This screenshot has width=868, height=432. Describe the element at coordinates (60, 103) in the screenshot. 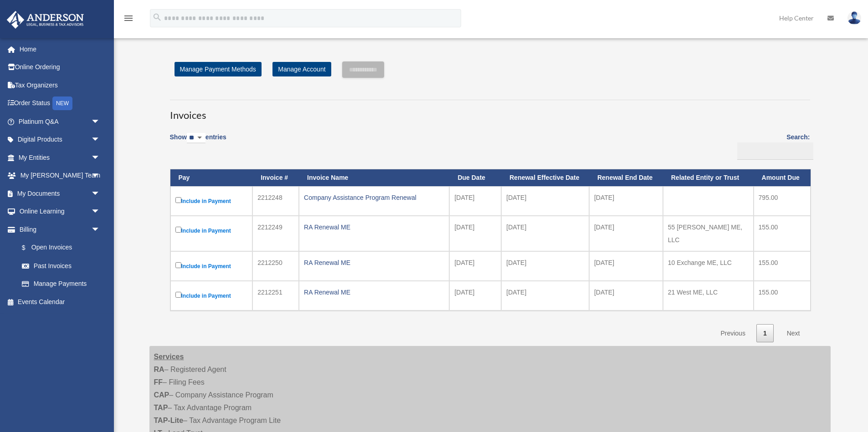

I see `a: Order StatusNEW` at that location.